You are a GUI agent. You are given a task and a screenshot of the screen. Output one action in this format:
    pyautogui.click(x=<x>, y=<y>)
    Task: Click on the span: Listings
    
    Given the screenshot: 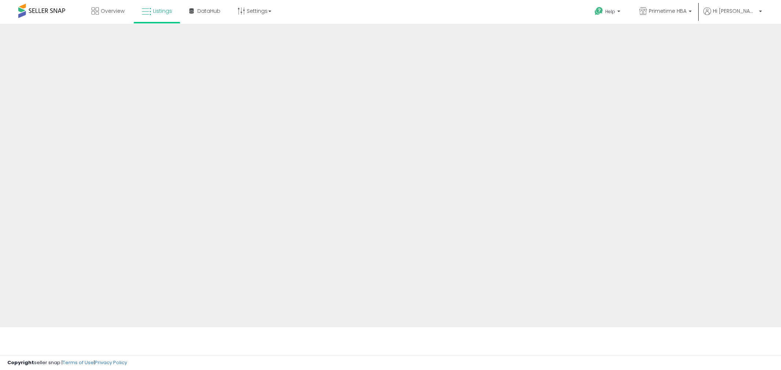 What is the action you would take?
    pyautogui.click(x=162, y=11)
    